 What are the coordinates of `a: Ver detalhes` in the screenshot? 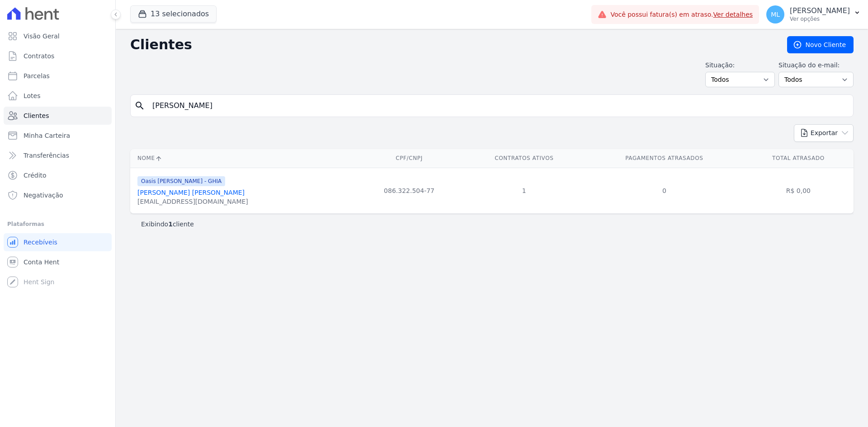 It's located at (733, 15).